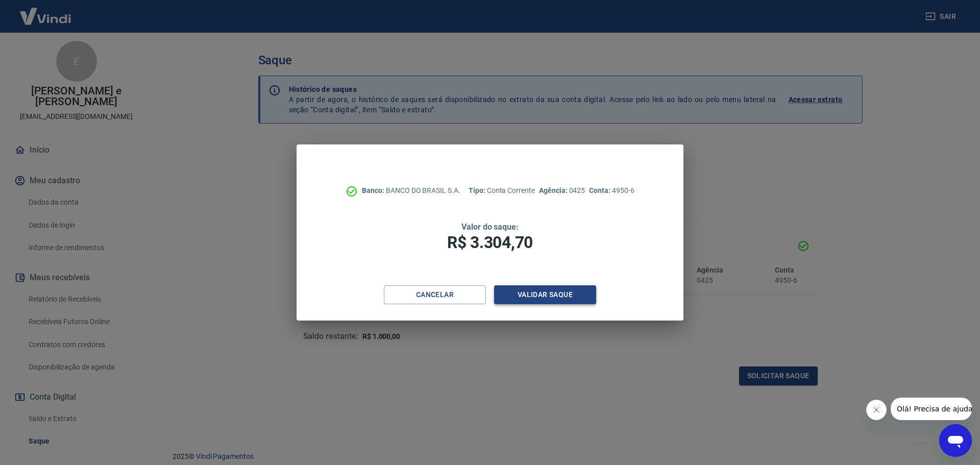 The image size is (980, 465). I want to click on p: Conta Corrente, so click(502, 191).